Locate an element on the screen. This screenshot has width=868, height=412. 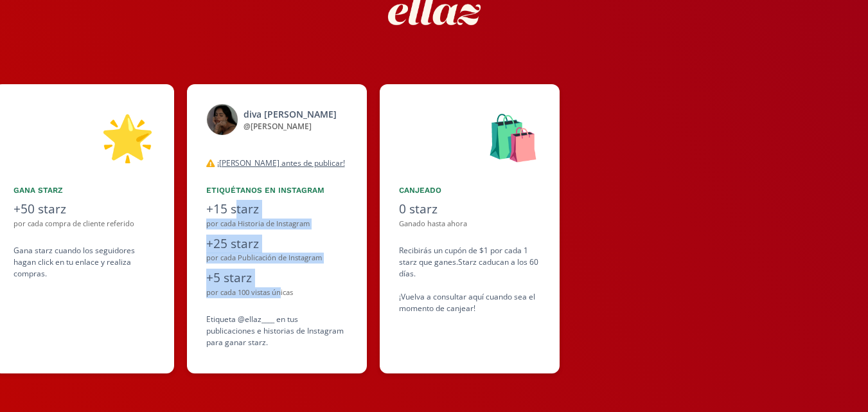
div: +50 starz is located at coordinates (84, 209).